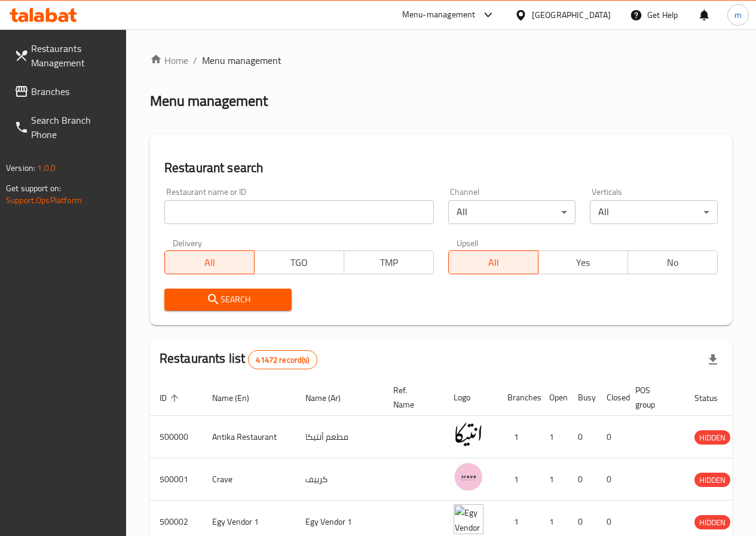  I want to click on nav: breadcrumb, so click(441, 60).